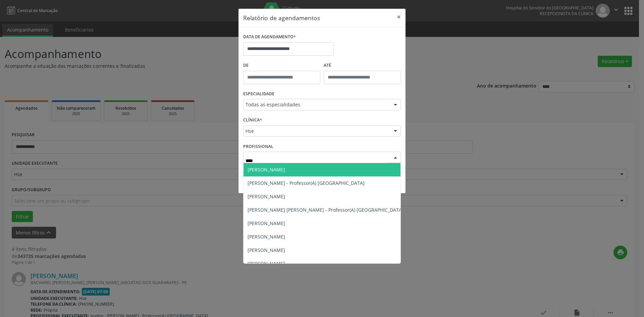  What do you see at coordinates (399, 16) in the screenshot?
I see `button: Close` at bounding box center [399, 16].